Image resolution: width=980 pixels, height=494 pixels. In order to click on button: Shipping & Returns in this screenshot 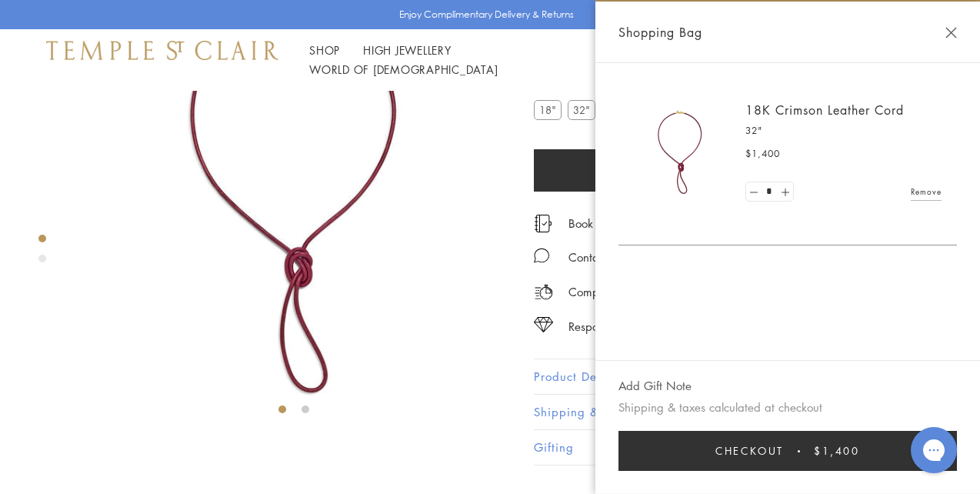, I will do `click(734, 411)`.